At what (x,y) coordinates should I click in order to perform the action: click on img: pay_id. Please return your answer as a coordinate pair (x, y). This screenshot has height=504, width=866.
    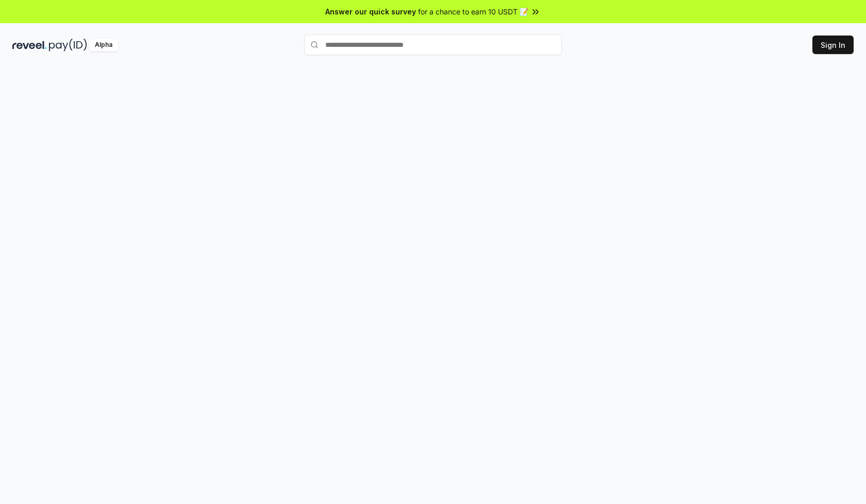
    Looking at the image, I should click on (68, 44).